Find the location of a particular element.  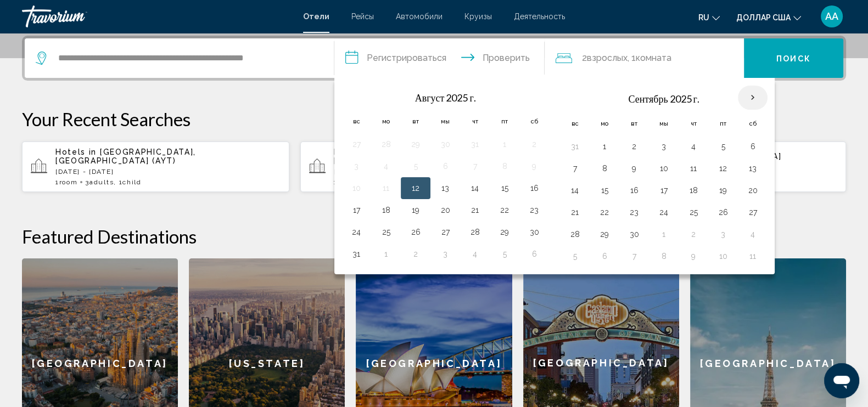

span: Child is located at coordinates (132, 182).